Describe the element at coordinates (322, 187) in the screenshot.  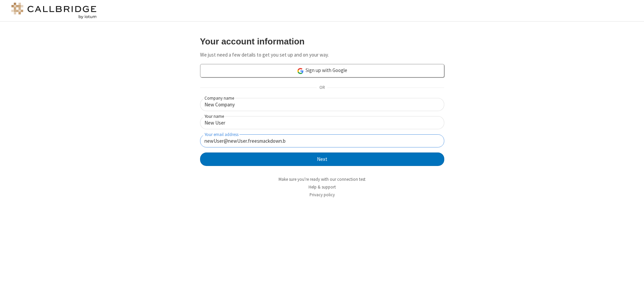
I see `a: Help & support` at that location.